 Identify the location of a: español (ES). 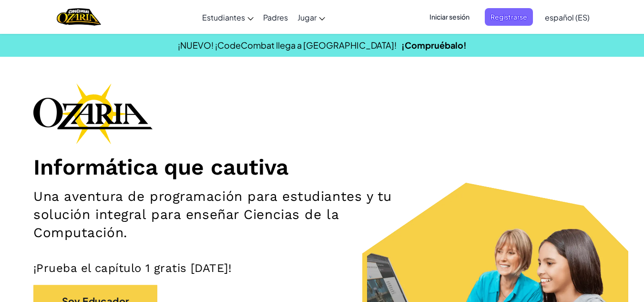
(567, 17).